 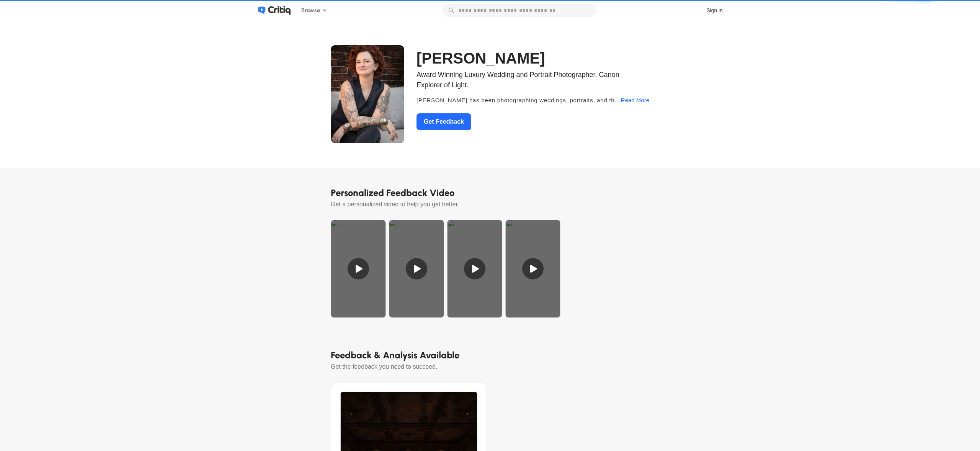 What do you see at coordinates (368, 94) in the screenshot?
I see `img: File` at bounding box center [368, 94].